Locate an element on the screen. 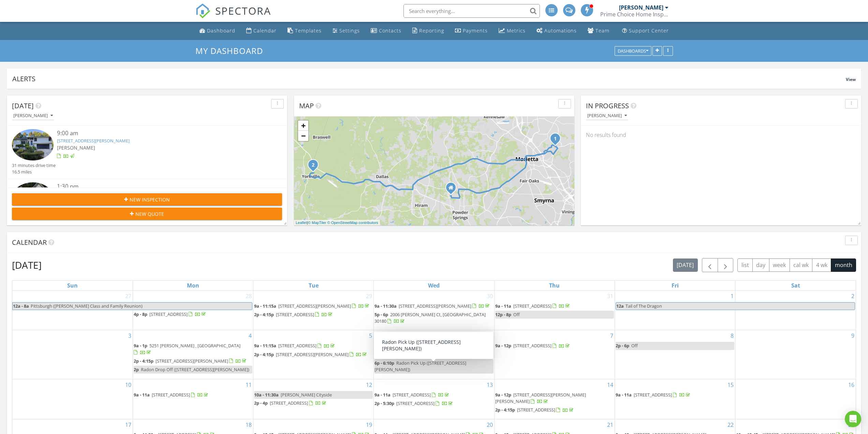 This screenshot has height=434, width=868. button: New Quote is located at coordinates (147, 214).